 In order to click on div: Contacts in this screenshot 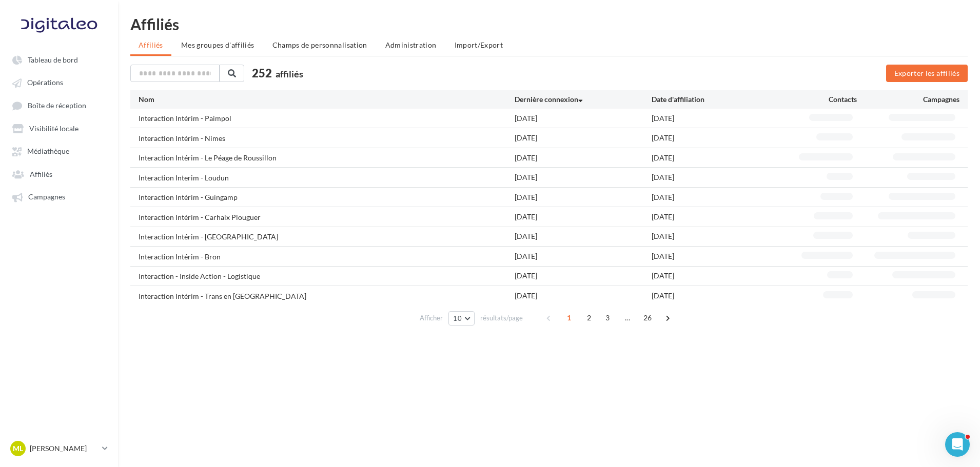, I will do `click(822, 100)`.